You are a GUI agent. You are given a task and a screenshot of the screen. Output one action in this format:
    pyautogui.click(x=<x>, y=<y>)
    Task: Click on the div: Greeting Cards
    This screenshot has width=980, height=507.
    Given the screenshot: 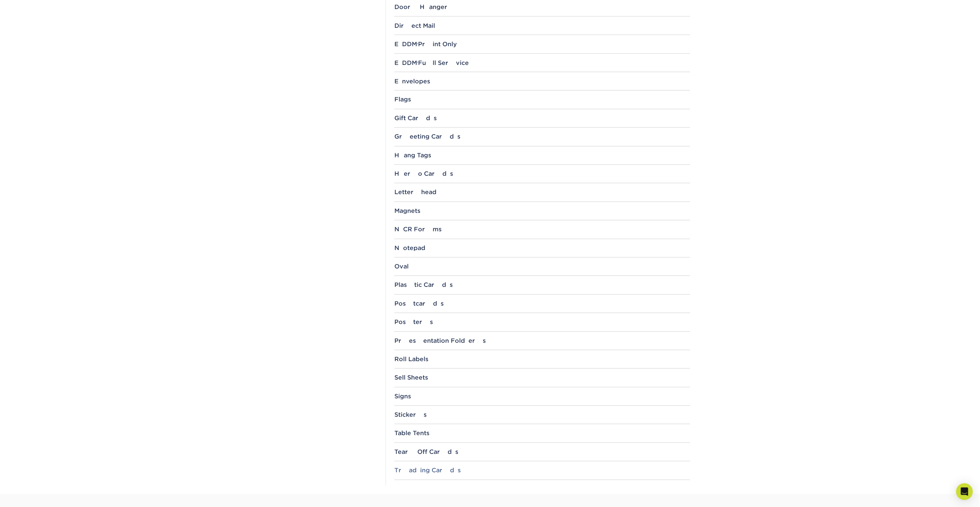 What is the action you would take?
    pyautogui.click(x=542, y=137)
    